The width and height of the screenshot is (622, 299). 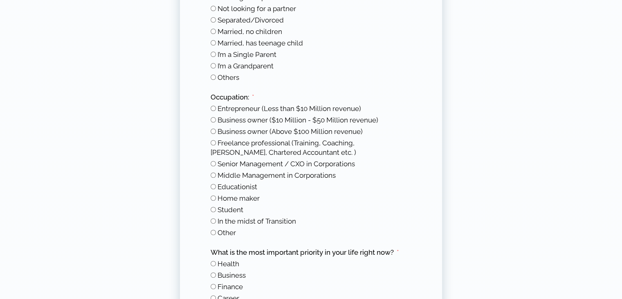 What do you see at coordinates (232, 275) in the screenshot?
I see `span: Business` at bounding box center [232, 275].